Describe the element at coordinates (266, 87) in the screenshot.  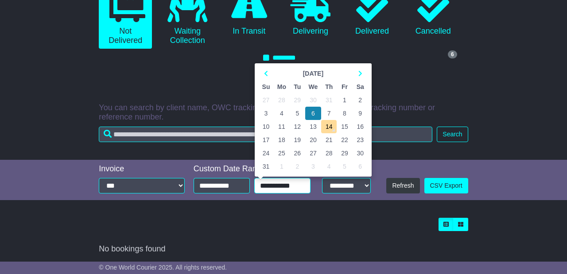
I see `th: Su` at that location.